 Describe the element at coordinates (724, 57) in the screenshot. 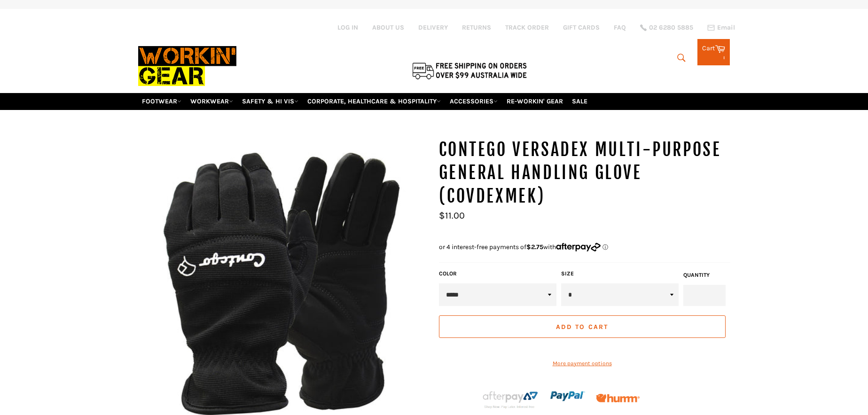

I see `span: 1` at that location.